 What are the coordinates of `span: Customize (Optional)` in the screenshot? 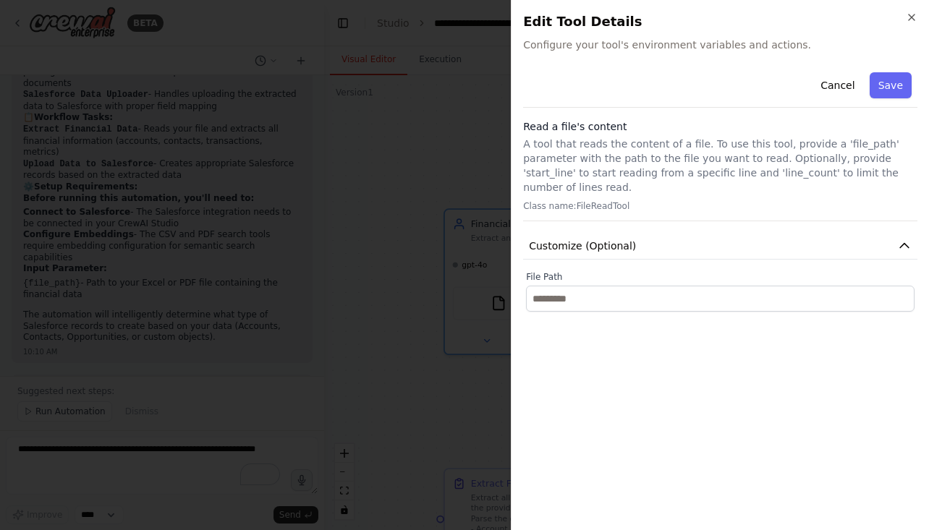 It's located at (582, 246).